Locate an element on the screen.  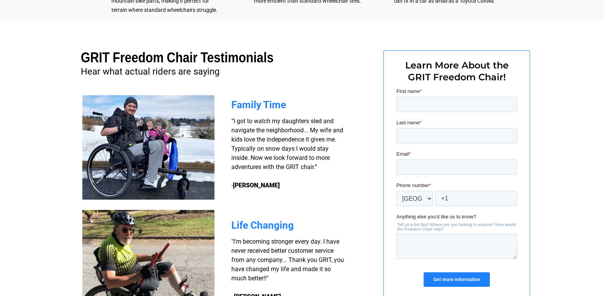
span: GRIT Freedom Chair Testimonials is located at coordinates (177, 57).